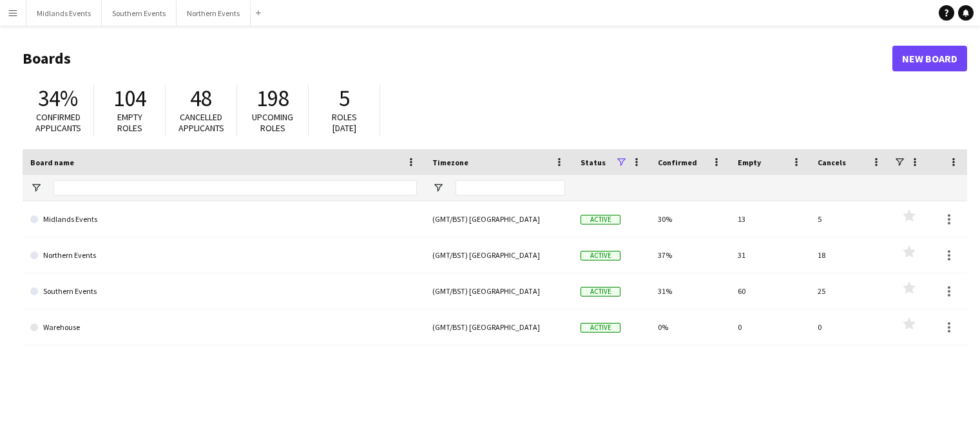 The width and height of the screenshot is (980, 447). What do you see at coordinates (64, 13) in the screenshot?
I see `button: Midlands Events` at bounding box center [64, 13].